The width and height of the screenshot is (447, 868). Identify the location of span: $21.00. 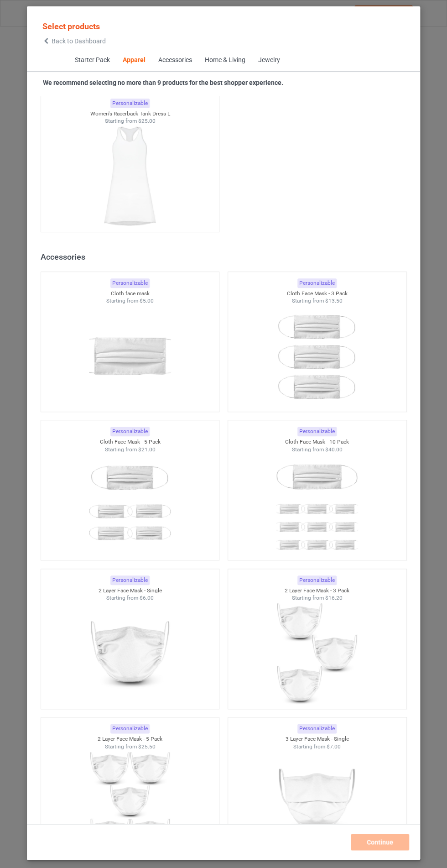
(147, 450).